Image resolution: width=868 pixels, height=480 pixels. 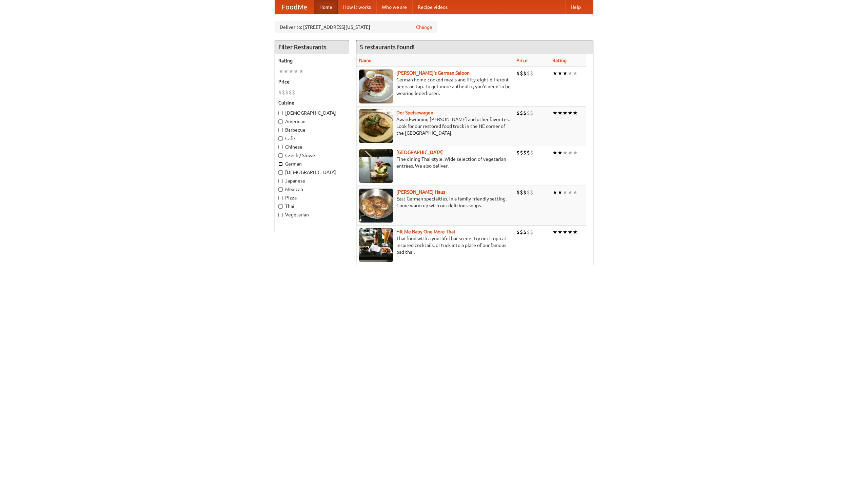 What do you see at coordinates (281, 130) in the screenshot?
I see `input: Barbecue` at bounding box center [281, 130].